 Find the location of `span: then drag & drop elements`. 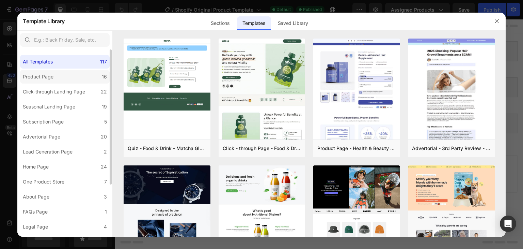

span: then drag & drop elements is located at coordinates (254, 159).